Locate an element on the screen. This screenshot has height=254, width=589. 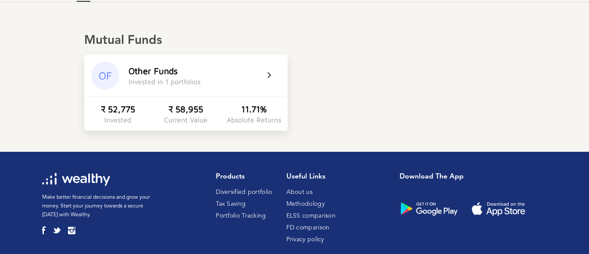
a: About us is located at coordinates (300, 192).